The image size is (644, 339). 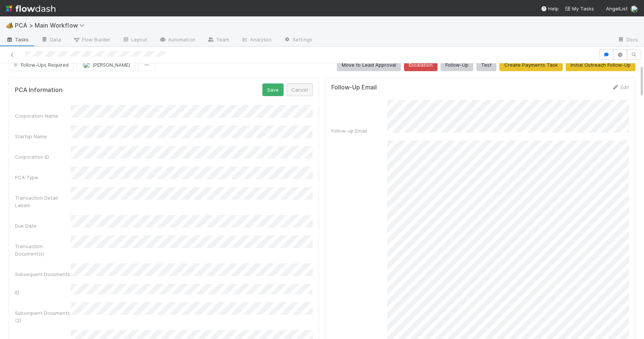 I want to click on span: Flow Builder, so click(x=92, y=39).